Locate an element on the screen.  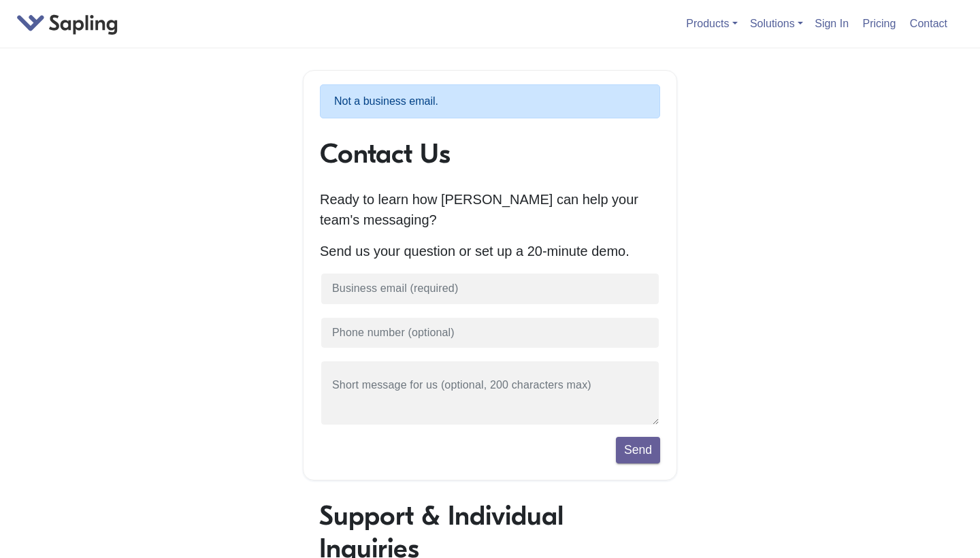
a: Contact is located at coordinates (928, 23).